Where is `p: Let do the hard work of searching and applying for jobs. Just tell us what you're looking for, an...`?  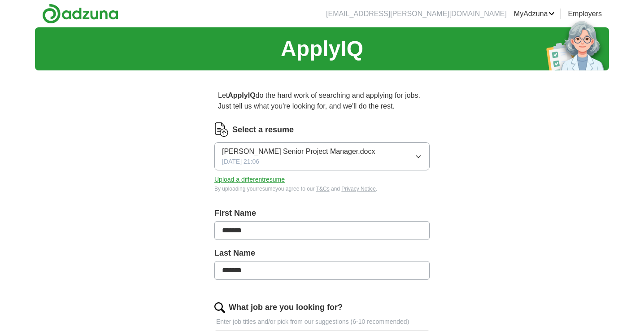 p: Let do the hard work of searching and applying for jobs. Just tell us what you're looking for, an... is located at coordinates (322, 101).